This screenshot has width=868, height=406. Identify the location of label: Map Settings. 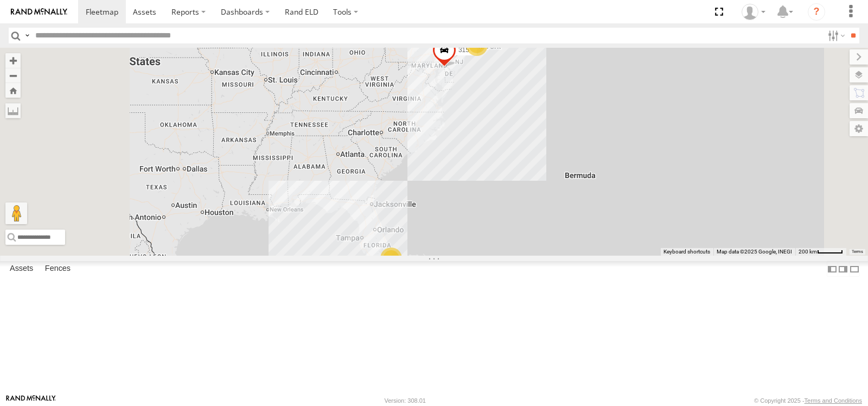
(859, 129).